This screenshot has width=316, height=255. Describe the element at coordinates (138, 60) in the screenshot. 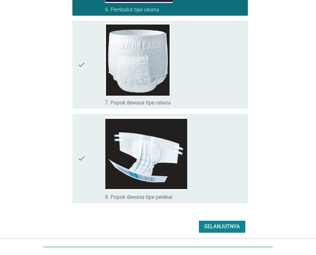

I see `img: 667688fd-110e-4420-add9-4ebd102d70db-----------2025-10-10-112831.png` at that location.